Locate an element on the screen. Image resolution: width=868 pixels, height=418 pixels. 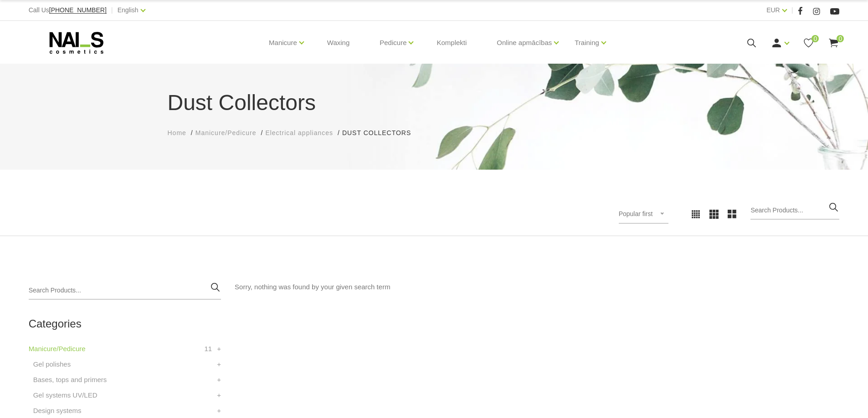
a: Electrical appliances is located at coordinates (299, 132).